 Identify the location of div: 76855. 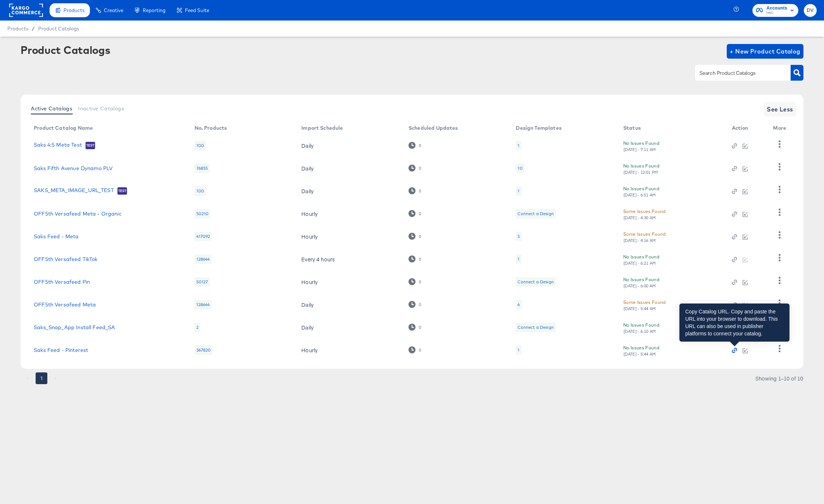
(202, 168).